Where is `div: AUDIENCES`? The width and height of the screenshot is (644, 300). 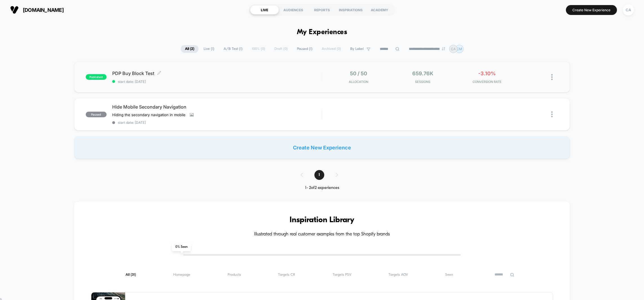
div: AUDIENCES is located at coordinates (293, 10).